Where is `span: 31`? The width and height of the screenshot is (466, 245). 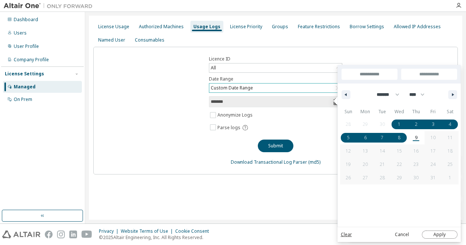 span: 31 is located at coordinates (433, 178).